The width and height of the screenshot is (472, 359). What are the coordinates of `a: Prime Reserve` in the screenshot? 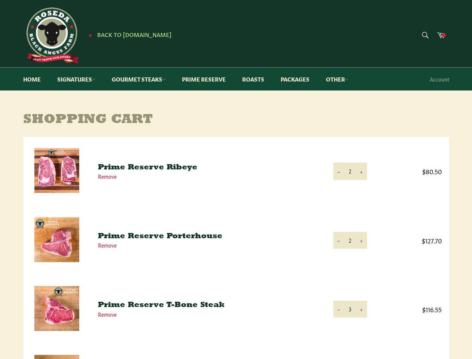 It's located at (204, 79).